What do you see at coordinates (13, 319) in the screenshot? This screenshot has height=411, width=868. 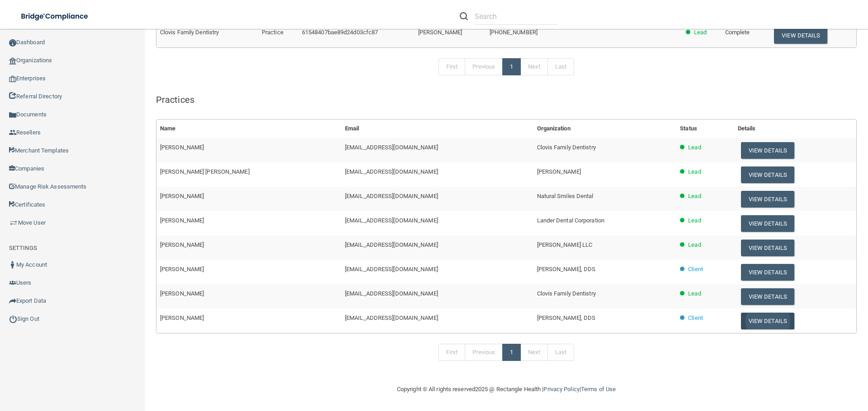 I see `img: ic_power_dark.7ecde6b1.png` at bounding box center [13, 319].